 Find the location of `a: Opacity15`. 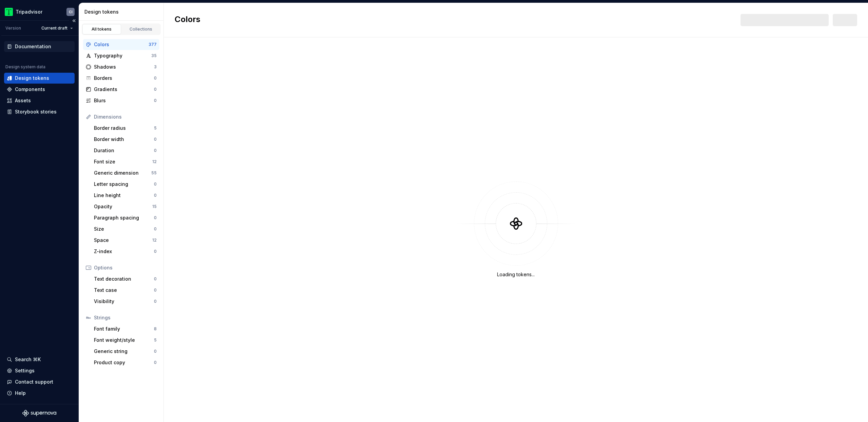

a: Opacity15 is located at coordinates (125, 206).